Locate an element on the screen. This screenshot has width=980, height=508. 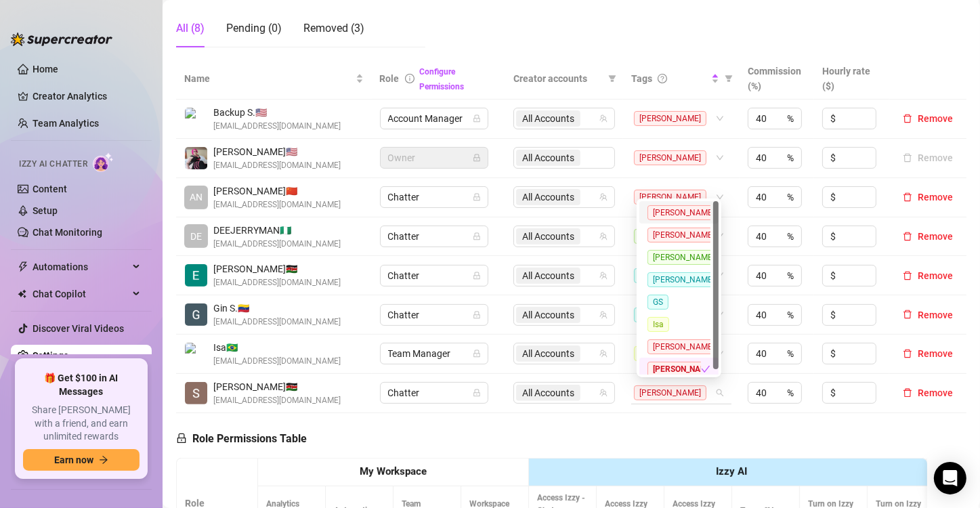
span: 🎁 Get $100 in AI Messages is located at coordinates (81, 384).